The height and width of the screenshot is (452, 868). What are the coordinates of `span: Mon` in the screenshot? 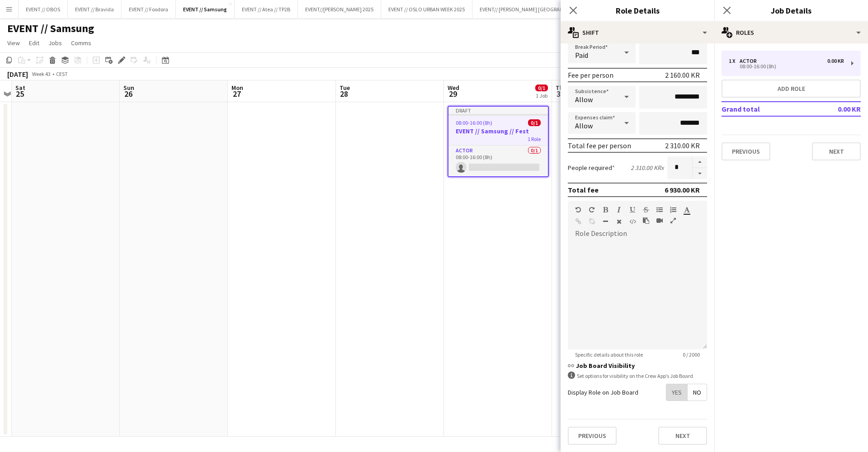 It's located at (237, 88).